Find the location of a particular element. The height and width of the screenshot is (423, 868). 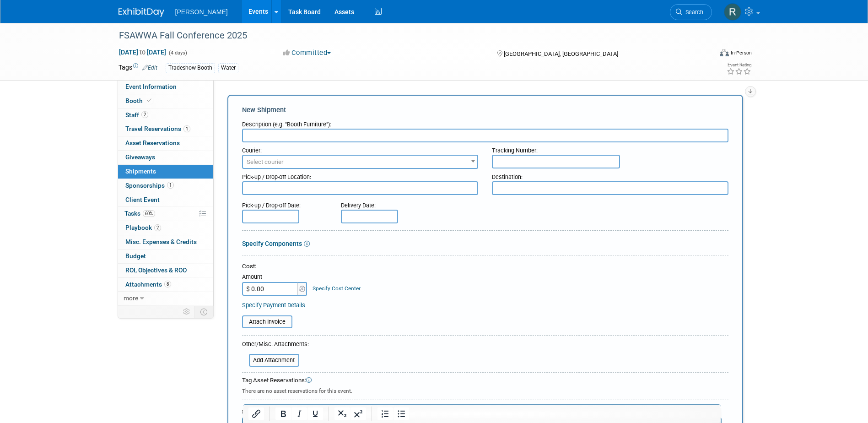

a: Specify Cost Center is located at coordinates (336, 289).